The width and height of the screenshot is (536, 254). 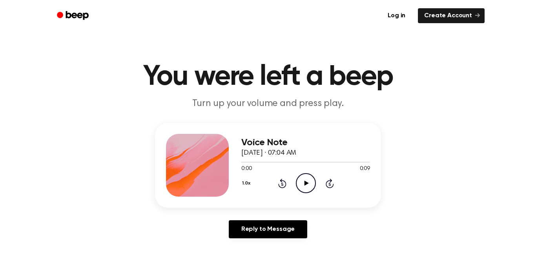 I want to click on button: 1.0x, so click(x=247, y=183).